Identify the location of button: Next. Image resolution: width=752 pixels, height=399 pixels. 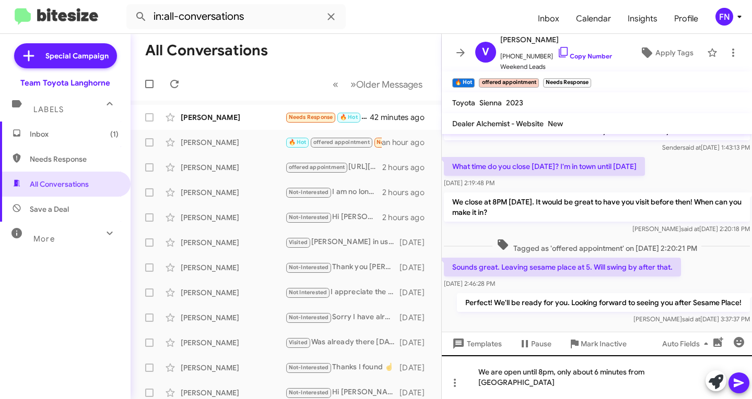
(386, 84).